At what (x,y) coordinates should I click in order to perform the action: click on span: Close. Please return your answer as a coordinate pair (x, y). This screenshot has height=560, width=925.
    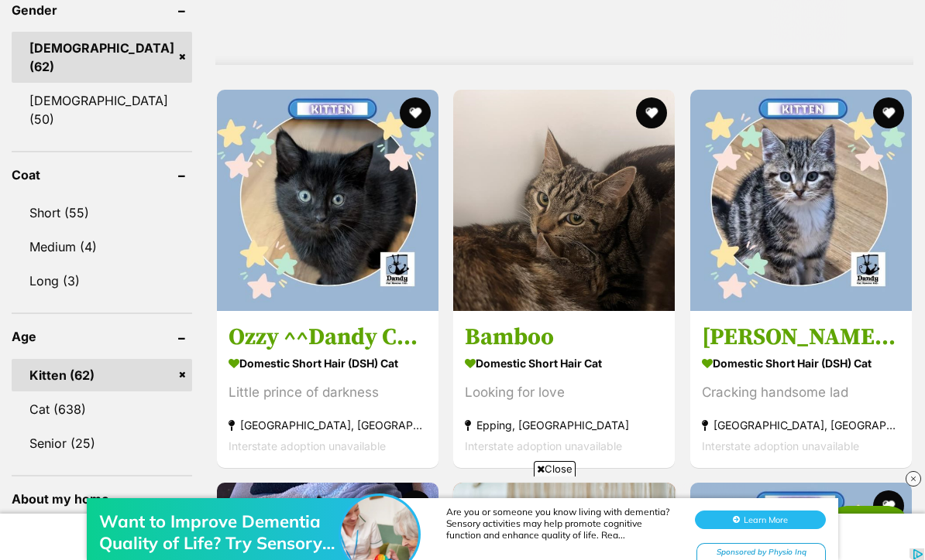
    Looking at the image, I should click on (554, 469).